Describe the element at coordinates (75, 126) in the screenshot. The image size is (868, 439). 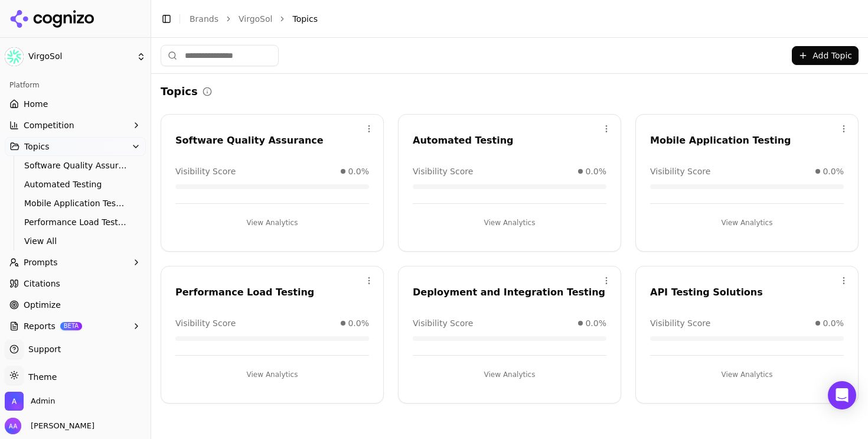
I see `button: Competition` at that location.